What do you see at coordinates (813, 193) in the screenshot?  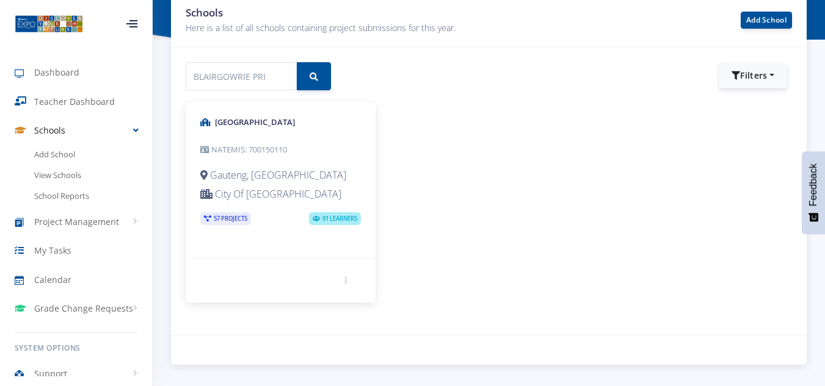 I see `button: Feedback - Show survey` at bounding box center [813, 193].